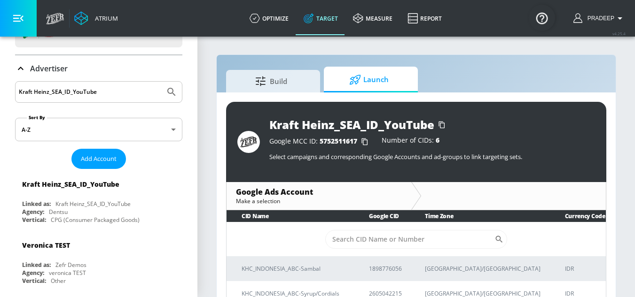 The height and width of the screenshot is (297, 635). What do you see at coordinates (58, 212) in the screenshot?
I see `div: Dentsu` at bounding box center [58, 212].